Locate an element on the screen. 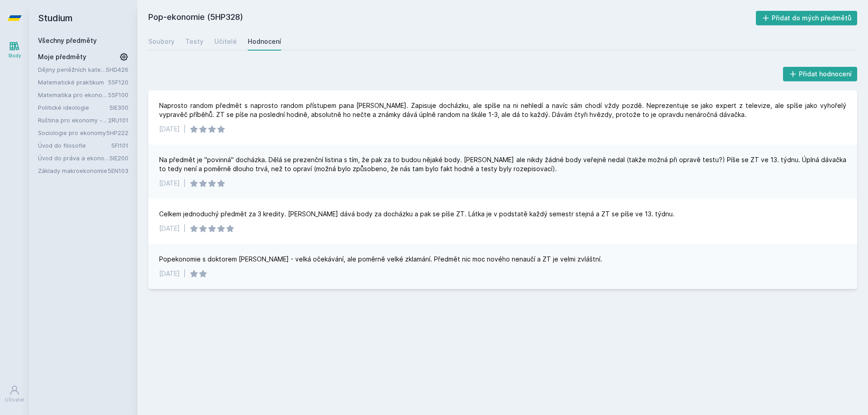 The image size is (868, 415). a: Základy makroekonomie is located at coordinates (73, 171).